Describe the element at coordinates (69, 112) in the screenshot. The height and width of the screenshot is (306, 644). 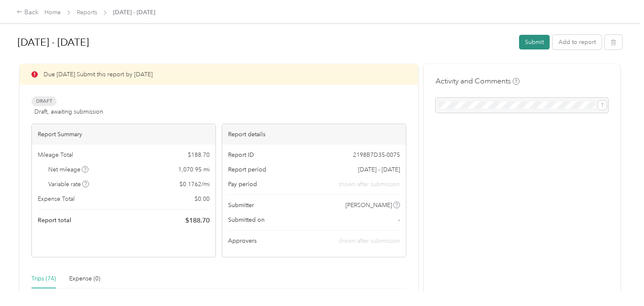
I see `span: Draft, awaiting submission` at that location.